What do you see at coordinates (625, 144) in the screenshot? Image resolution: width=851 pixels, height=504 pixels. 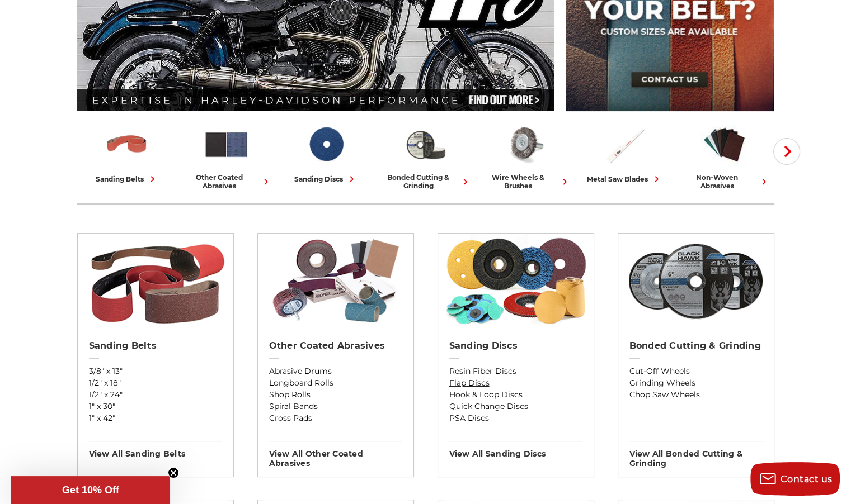 I see `img: Metal Saw Blades` at bounding box center [625, 144].